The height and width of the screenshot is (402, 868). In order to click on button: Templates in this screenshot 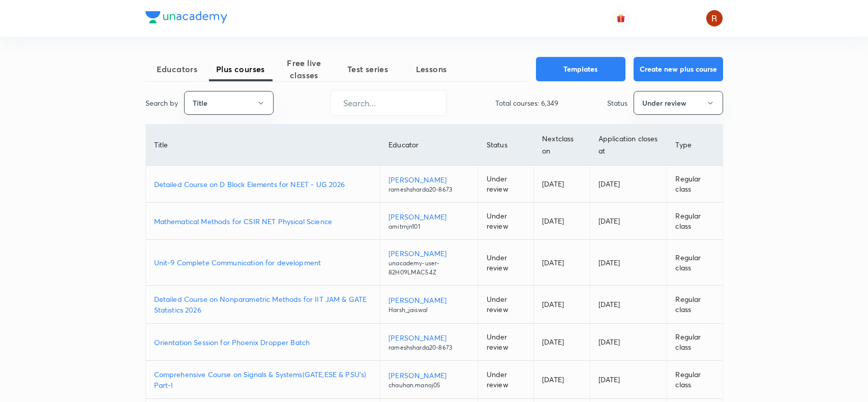, I will do `click(581, 69)`.